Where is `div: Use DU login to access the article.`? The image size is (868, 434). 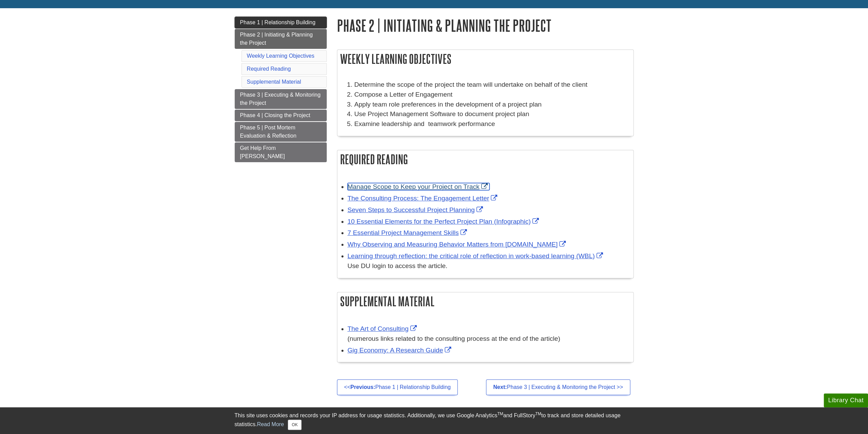 div: Use DU login to access the article. is located at coordinates (489, 266).